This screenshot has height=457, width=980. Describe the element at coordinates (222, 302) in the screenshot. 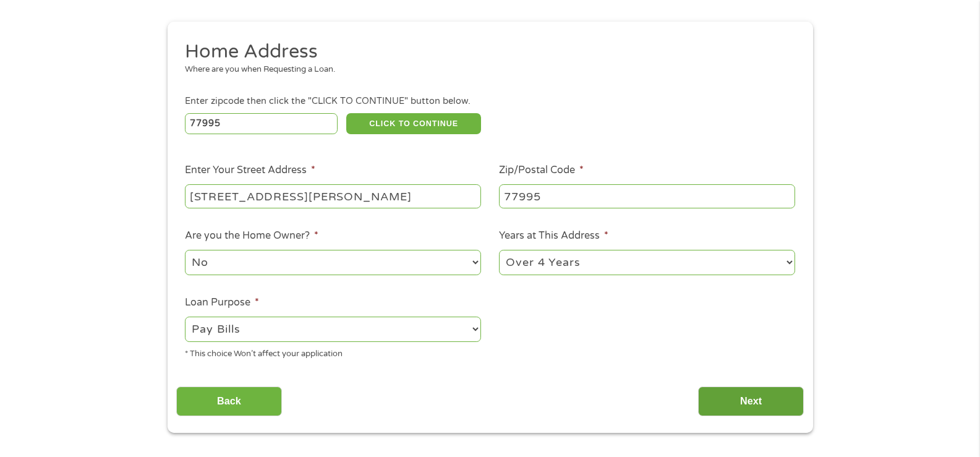

I see `label: Loan Purpose` at that location.